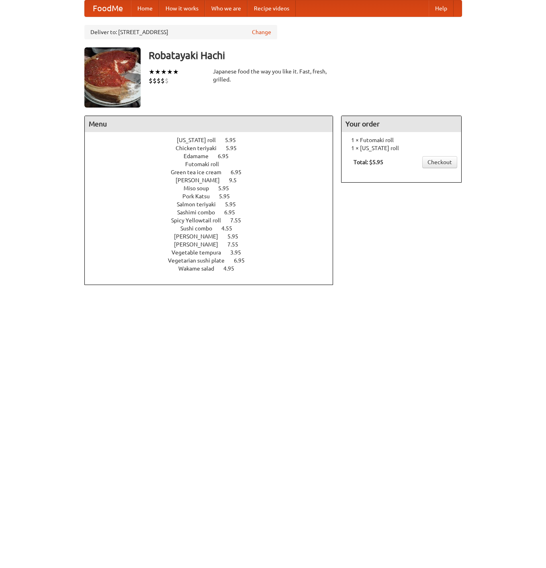 This screenshot has width=546, height=568. Describe the element at coordinates (200, 204) in the screenshot. I see `span: Salmon teriyaki` at that location.